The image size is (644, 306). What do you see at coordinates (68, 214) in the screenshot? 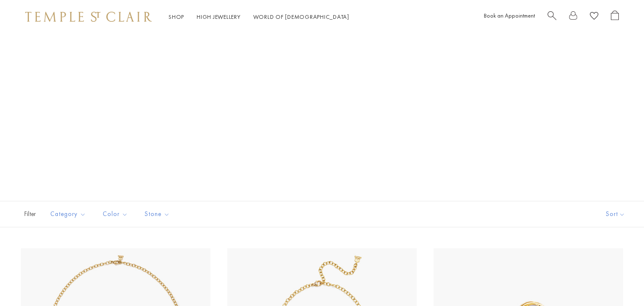
I see `button: Category` at bounding box center [68, 214].